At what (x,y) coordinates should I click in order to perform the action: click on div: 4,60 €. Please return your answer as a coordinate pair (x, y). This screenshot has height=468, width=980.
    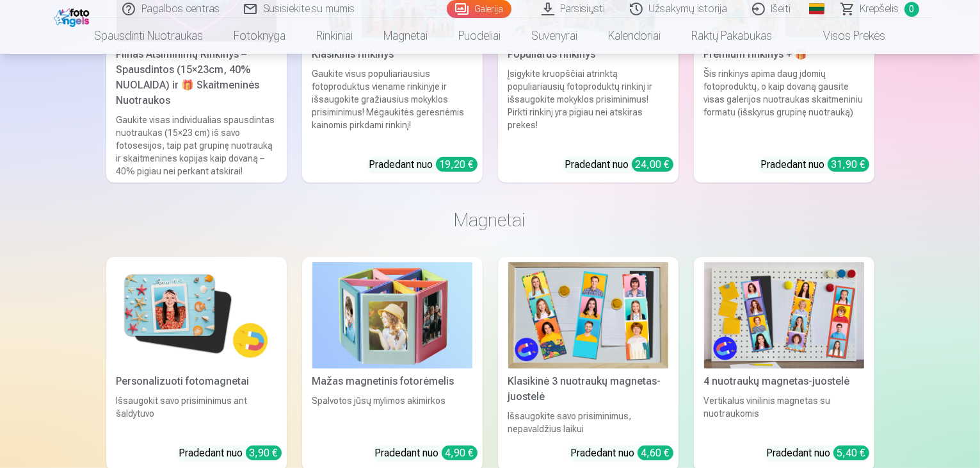
    Looking at the image, I should click on (656, 452).